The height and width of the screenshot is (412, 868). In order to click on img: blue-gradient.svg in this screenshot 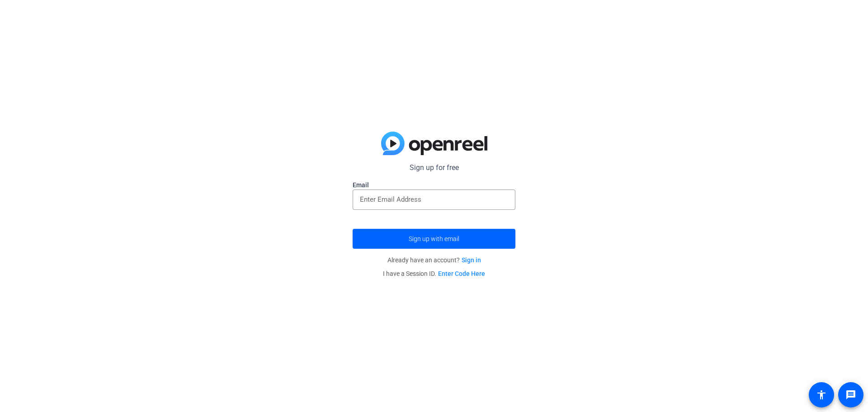, I will do `click(434, 143)`.